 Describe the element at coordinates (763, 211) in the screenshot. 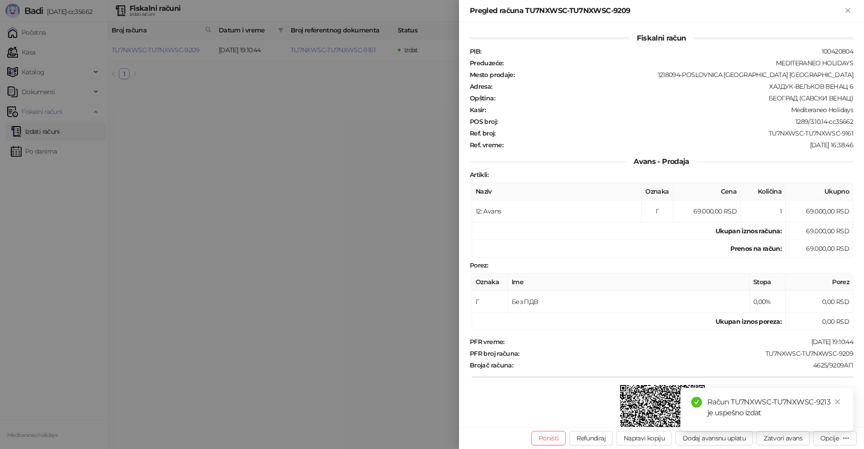

I see `td: 1` at that location.